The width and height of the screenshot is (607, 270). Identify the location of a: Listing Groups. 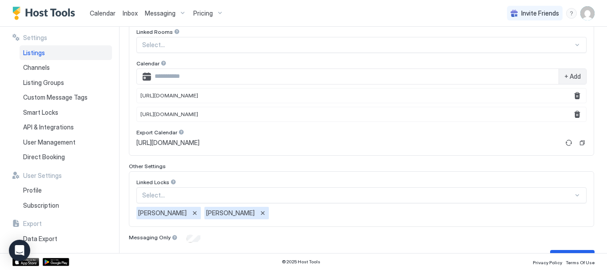
(66, 83).